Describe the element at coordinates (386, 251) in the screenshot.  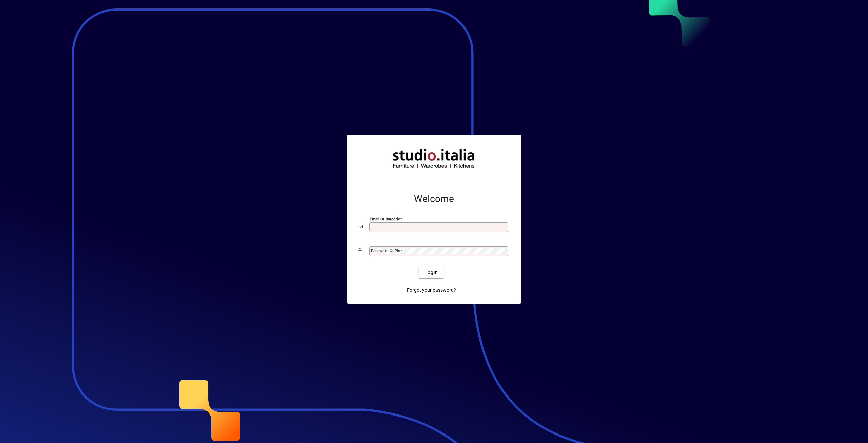
I see `mat-label: Password or Pin` at that location.